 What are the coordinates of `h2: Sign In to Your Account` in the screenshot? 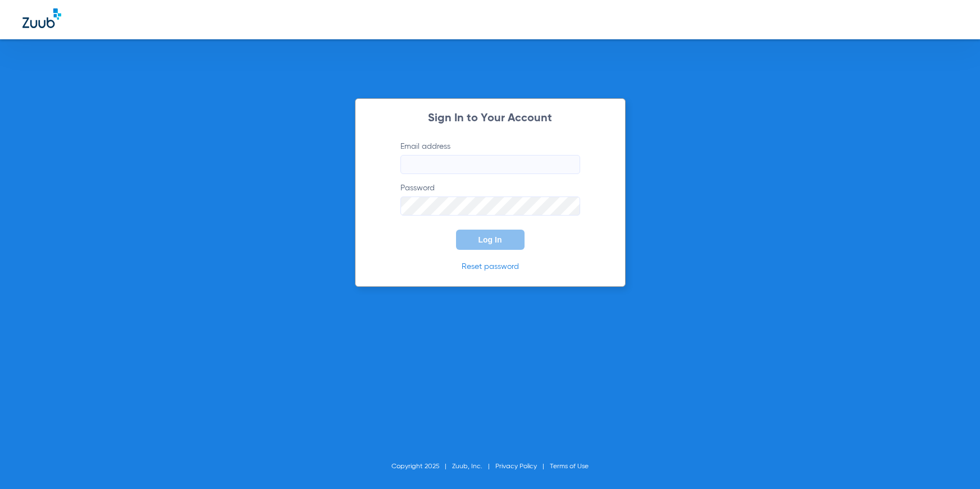 It's located at (490, 119).